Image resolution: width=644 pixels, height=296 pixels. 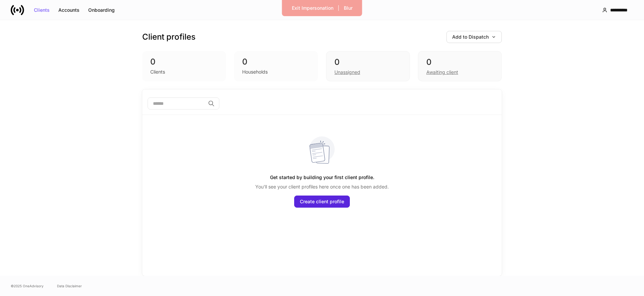 What do you see at coordinates (322, 201) in the screenshot?
I see `button: Create client profile` at bounding box center [322, 201].